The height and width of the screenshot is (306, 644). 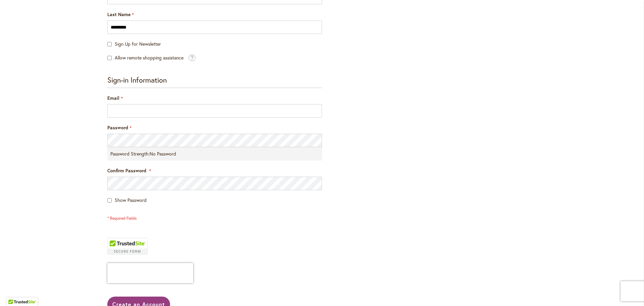 I want to click on span: Last Name, so click(x=119, y=14).